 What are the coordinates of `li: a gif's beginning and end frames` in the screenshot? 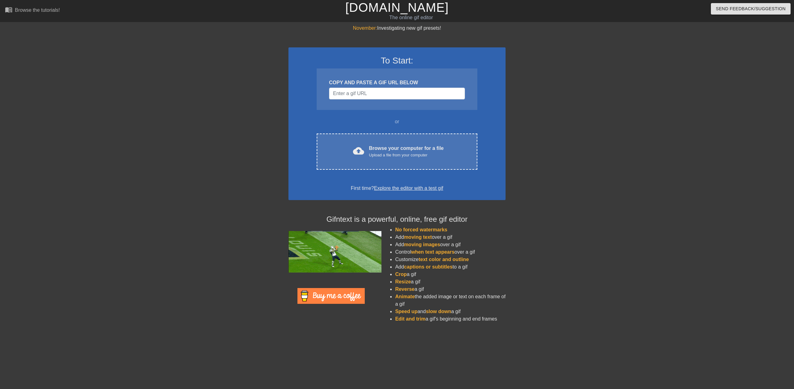 It's located at (450, 319).